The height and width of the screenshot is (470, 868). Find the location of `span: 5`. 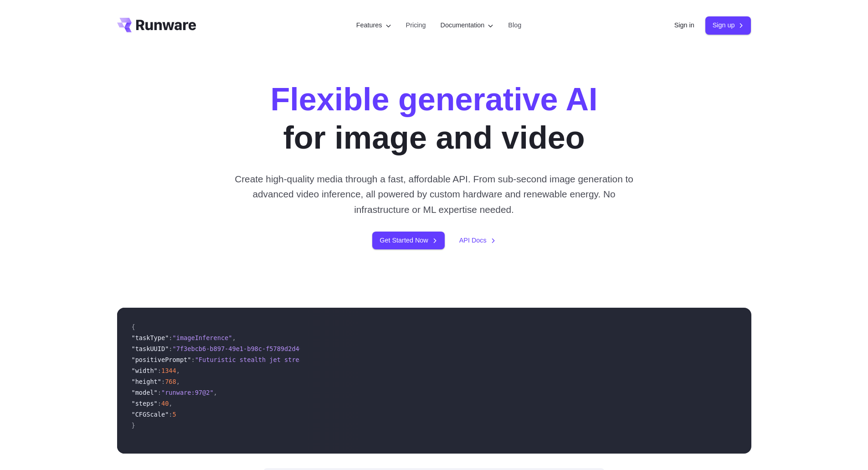

span: 5 is located at coordinates (174, 414).